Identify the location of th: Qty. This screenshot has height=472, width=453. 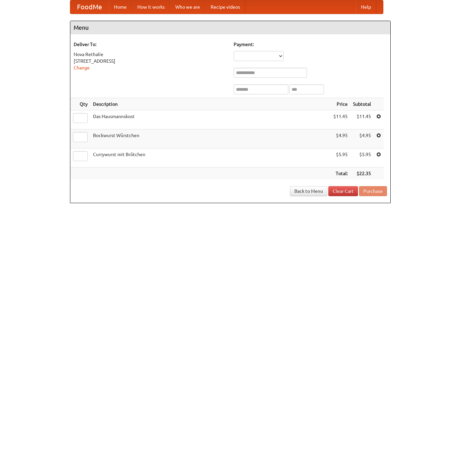
(80, 104).